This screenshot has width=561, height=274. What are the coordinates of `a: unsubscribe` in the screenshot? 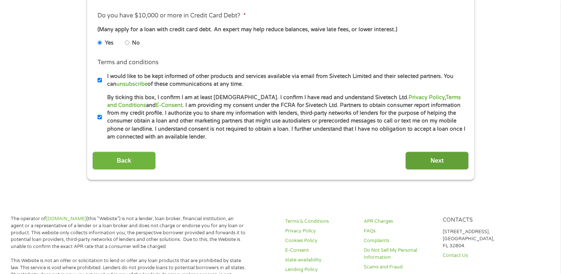 It's located at (132, 84).